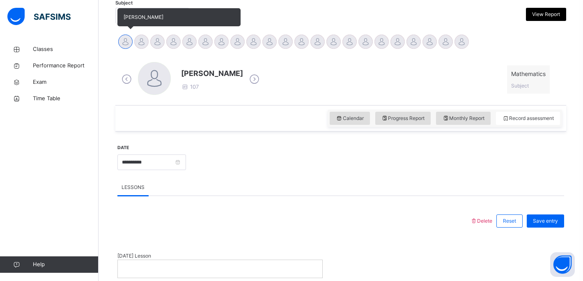 The image size is (583, 281). I want to click on span: Monthly Report, so click(463, 118).